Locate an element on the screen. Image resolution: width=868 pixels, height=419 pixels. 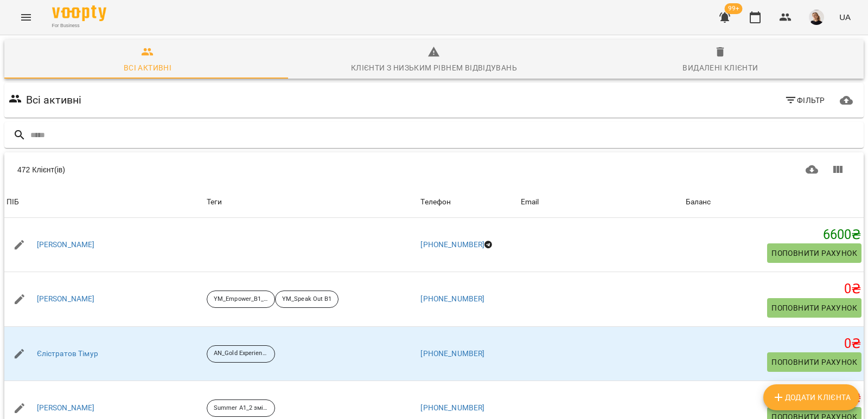
h5: 6600 ₴ is located at coordinates (773, 235).